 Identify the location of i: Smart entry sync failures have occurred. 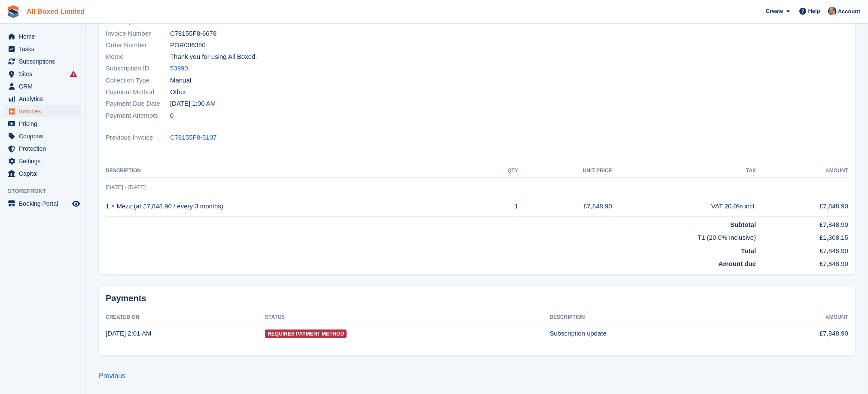
(74, 74).